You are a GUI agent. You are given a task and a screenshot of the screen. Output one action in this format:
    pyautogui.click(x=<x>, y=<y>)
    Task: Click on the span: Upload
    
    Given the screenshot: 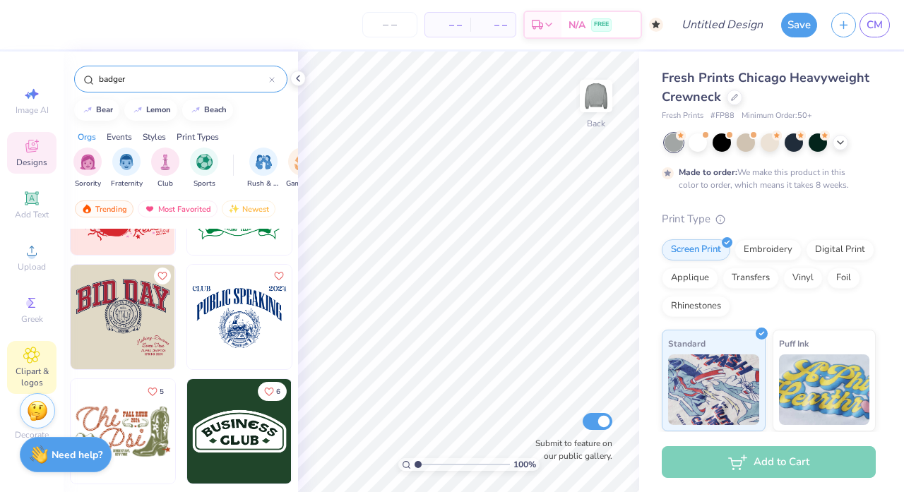 What is the action you would take?
    pyautogui.click(x=32, y=267)
    